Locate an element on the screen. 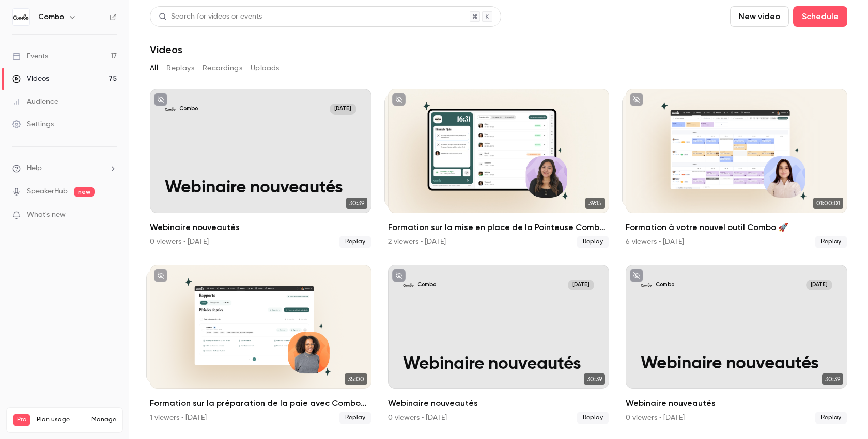  button: Replays is located at coordinates (180, 68).